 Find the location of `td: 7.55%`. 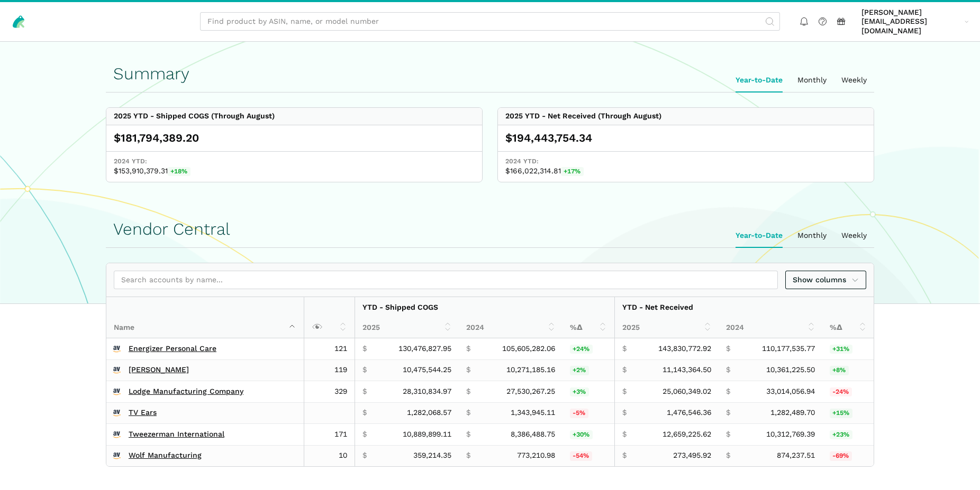

td: 7.55% is located at coordinates (847, 370).